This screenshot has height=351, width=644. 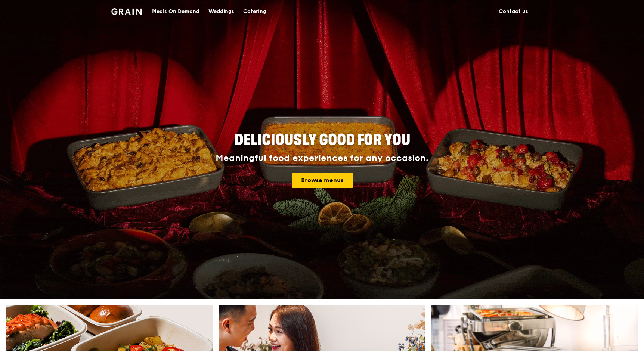 I want to click on a: Contact us, so click(x=513, y=12).